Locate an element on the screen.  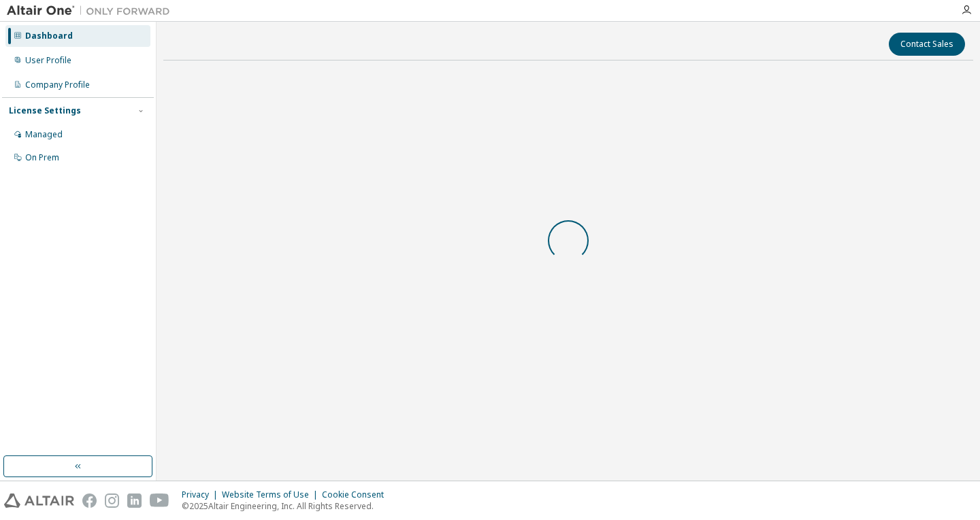
div: License Settings is located at coordinates (45, 111).